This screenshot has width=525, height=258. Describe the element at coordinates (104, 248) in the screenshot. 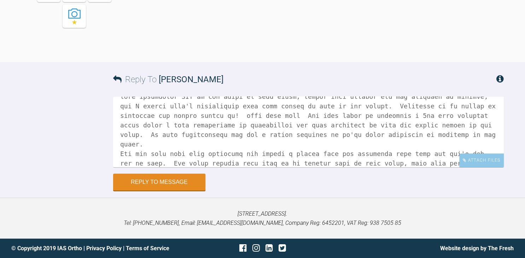

I see `a: Privacy Policy` at that location.